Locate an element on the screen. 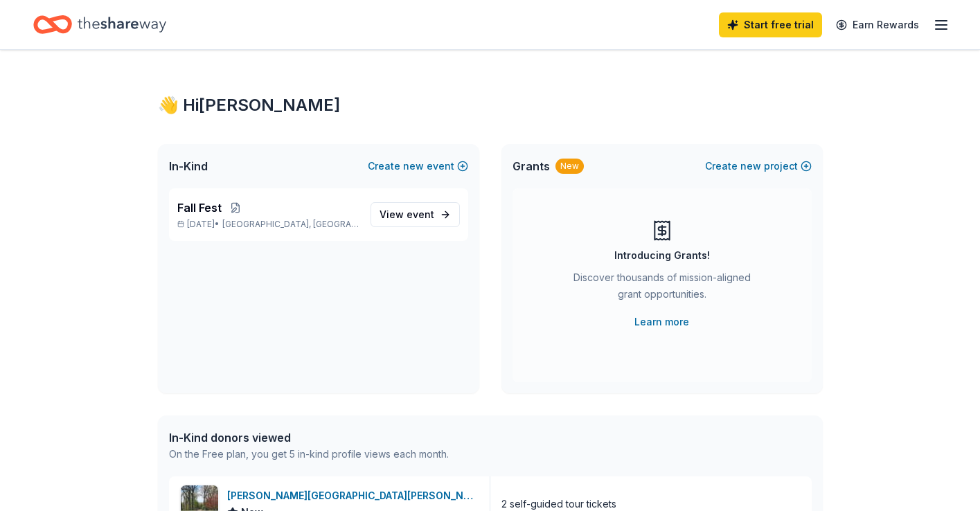 The width and height of the screenshot is (980, 511). span: In-Kind is located at coordinates (188, 166).